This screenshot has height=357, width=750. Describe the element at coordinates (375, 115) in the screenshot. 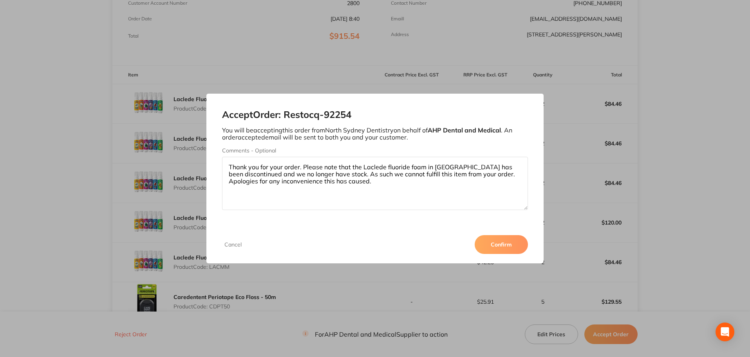

I see `h2: Accept Order: Restocq- 92254` at that location.